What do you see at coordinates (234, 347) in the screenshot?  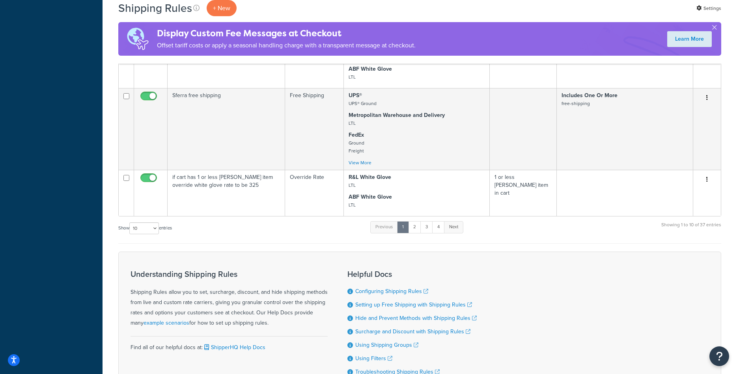 I see `a: ShipperHQ Help Docs` at bounding box center [234, 347].